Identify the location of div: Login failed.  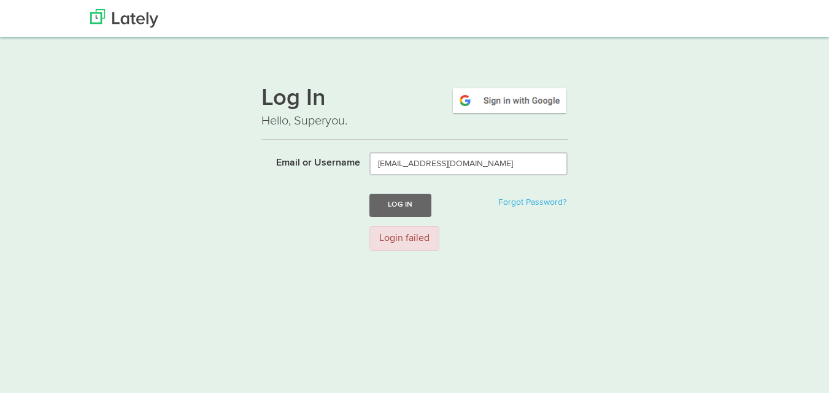
(404, 239).